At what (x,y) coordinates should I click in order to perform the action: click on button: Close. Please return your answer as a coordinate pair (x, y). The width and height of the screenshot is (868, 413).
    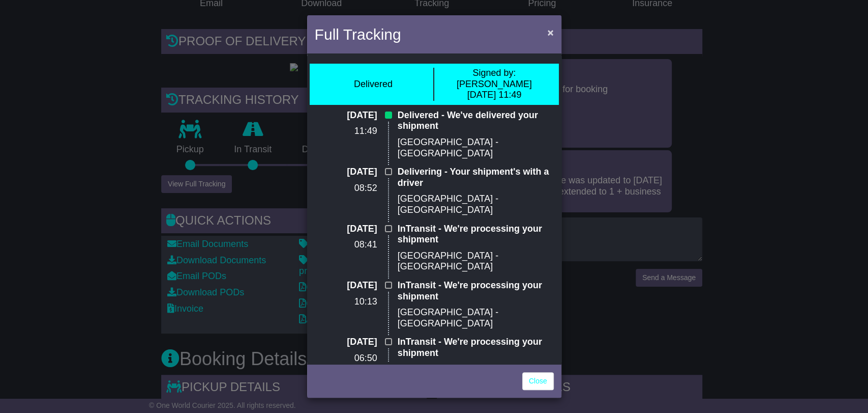
    Looking at the image, I should click on (550, 32).